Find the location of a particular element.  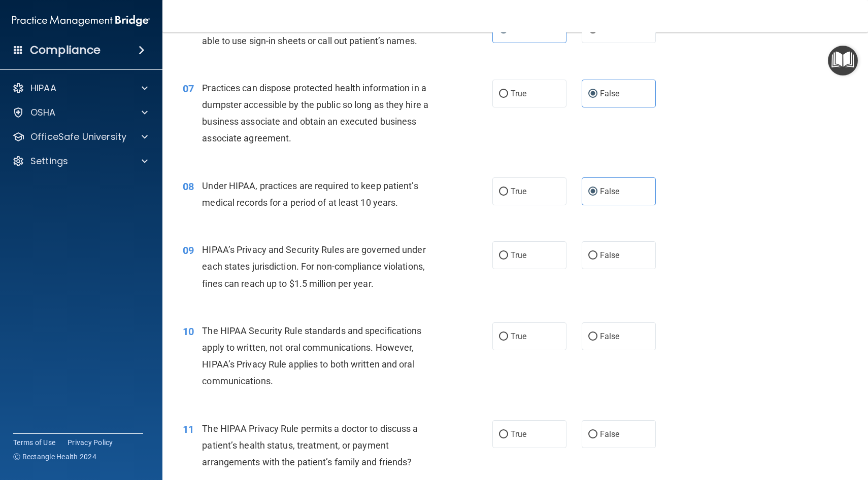

a: Terms of Use is located at coordinates (34, 443).